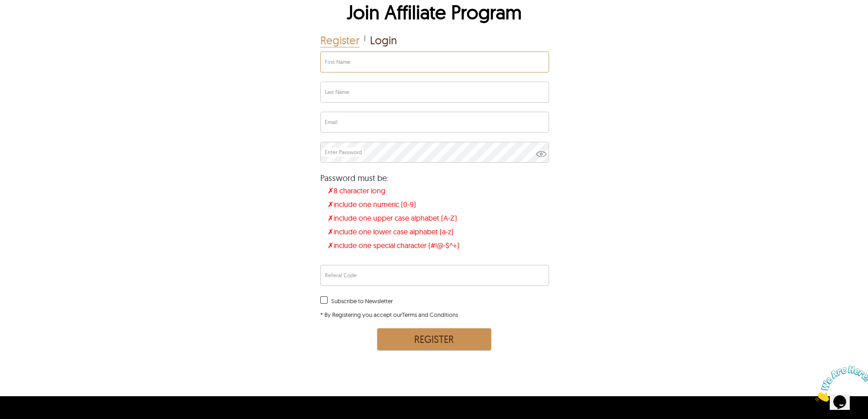 The height and width of the screenshot is (419, 868). Describe the element at coordinates (28, 22) in the screenshot. I see `div: CloseChat attention grabber` at that location.